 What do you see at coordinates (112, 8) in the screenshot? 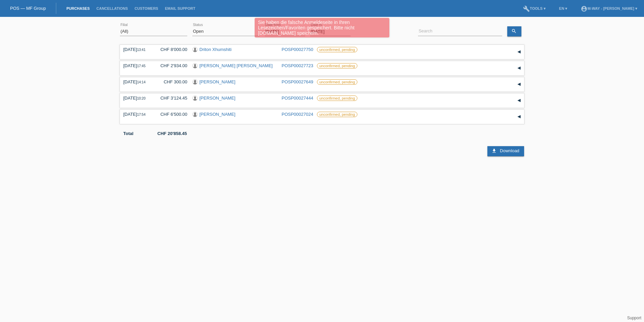
I see `a: Cancellations` at bounding box center [112, 8].